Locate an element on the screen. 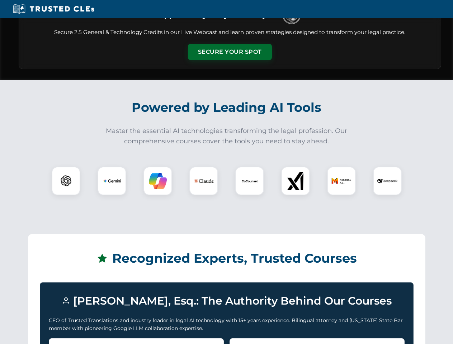 Image resolution: width=453 pixels, height=344 pixels. img: Gemini Logo is located at coordinates (112, 181).